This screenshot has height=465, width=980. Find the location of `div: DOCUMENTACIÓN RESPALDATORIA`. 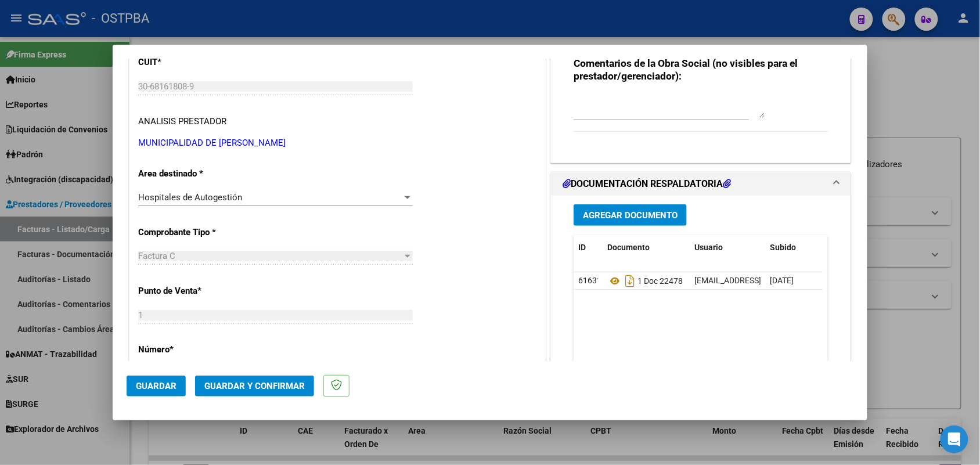

div: DOCUMENTACIÓN RESPALDATORIA is located at coordinates (701, 316).